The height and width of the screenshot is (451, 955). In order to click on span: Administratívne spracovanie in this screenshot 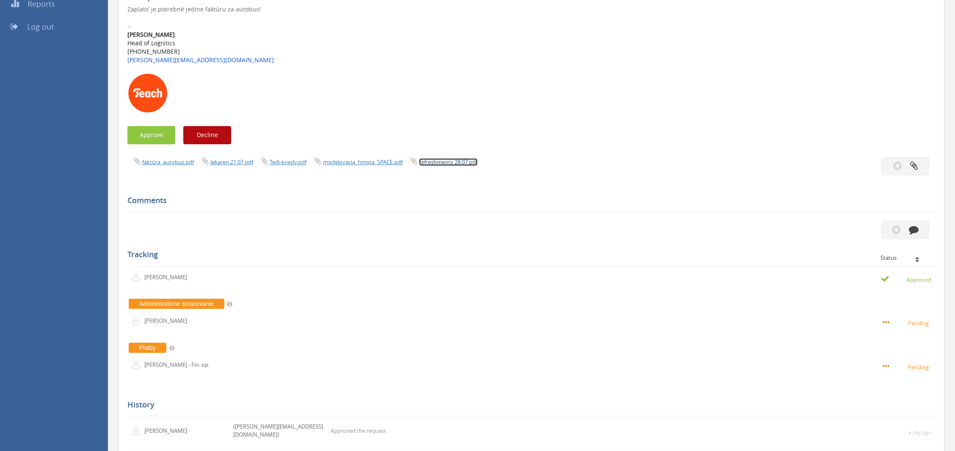, I will do `click(177, 304)`.